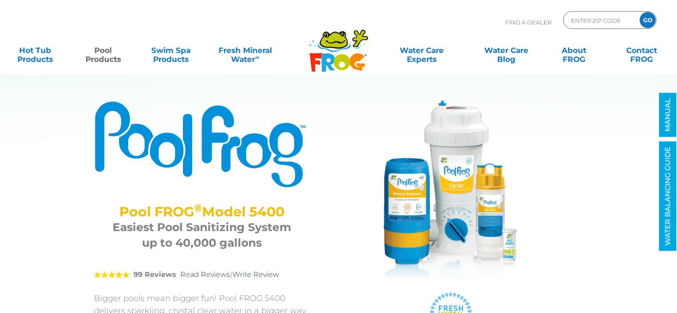 The image size is (677, 313). I want to click on p: Find A Dealer, so click(528, 22).